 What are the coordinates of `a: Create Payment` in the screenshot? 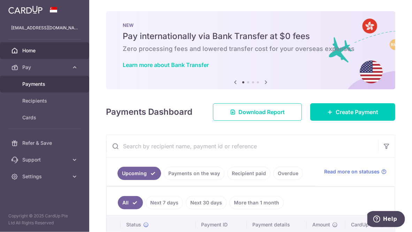 It's located at (353, 112).